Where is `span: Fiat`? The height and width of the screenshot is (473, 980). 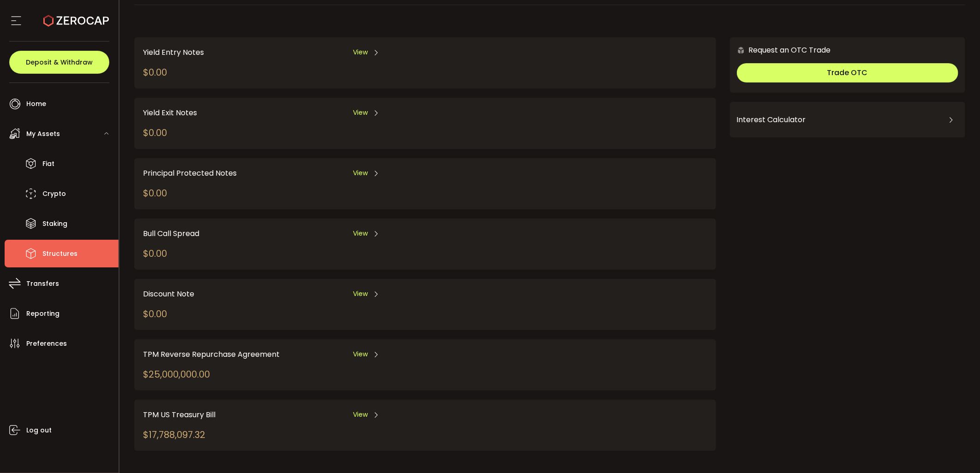
span: Fiat is located at coordinates (48, 164).